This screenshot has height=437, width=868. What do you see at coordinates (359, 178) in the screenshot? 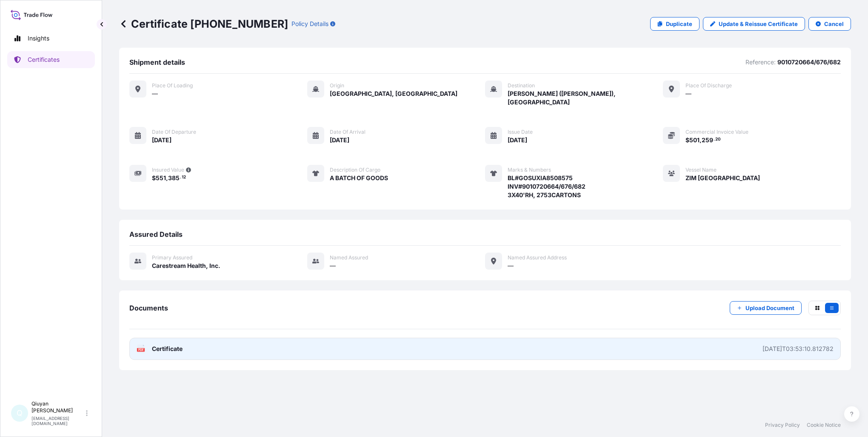
I see `span: A BATCH OF GOODS` at bounding box center [359, 178].